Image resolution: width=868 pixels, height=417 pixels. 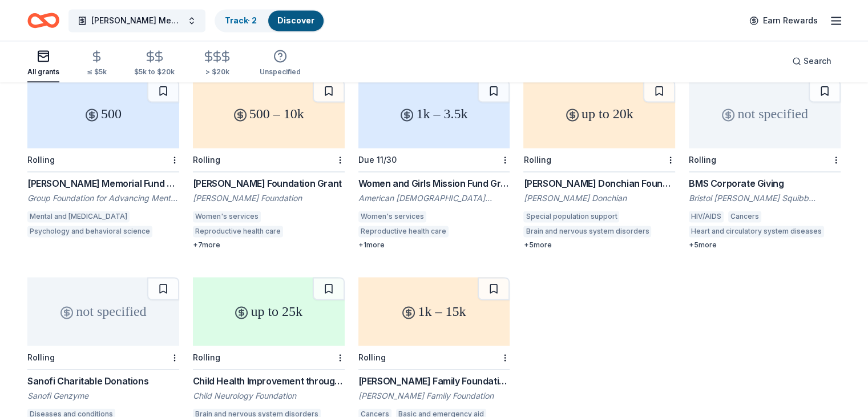 I want to click on div: 500 – 10k, so click(x=269, y=114).